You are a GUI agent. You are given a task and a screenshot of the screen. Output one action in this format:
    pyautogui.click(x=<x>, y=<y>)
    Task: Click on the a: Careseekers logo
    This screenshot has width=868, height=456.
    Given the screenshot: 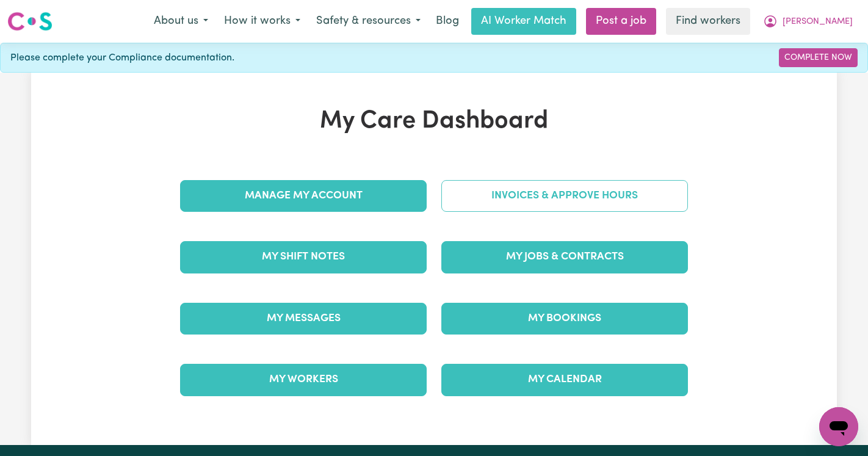 What is the action you would take?
    pyautogui.click(x=30, y=21)
    